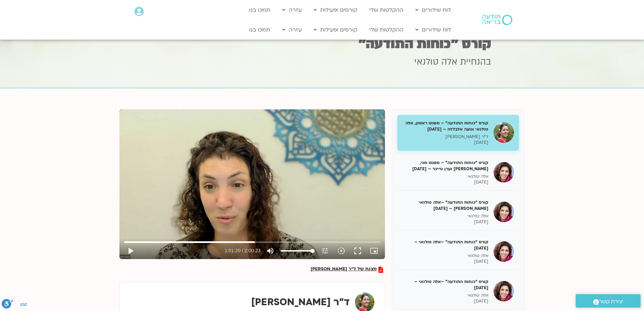 Image resolution: width=644 pixels, height=311 pixels. What do you see at coordinates (611, 301) in the screenshot?
I see `span: יצירת קשר` at bounding box center [611, 301].